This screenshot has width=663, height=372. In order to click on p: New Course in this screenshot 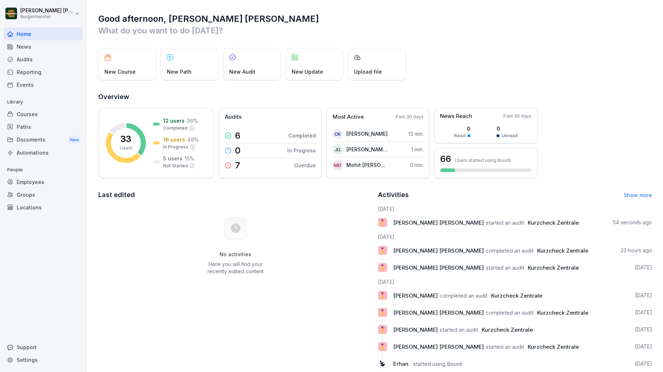, I will do `click(120, 71)`.